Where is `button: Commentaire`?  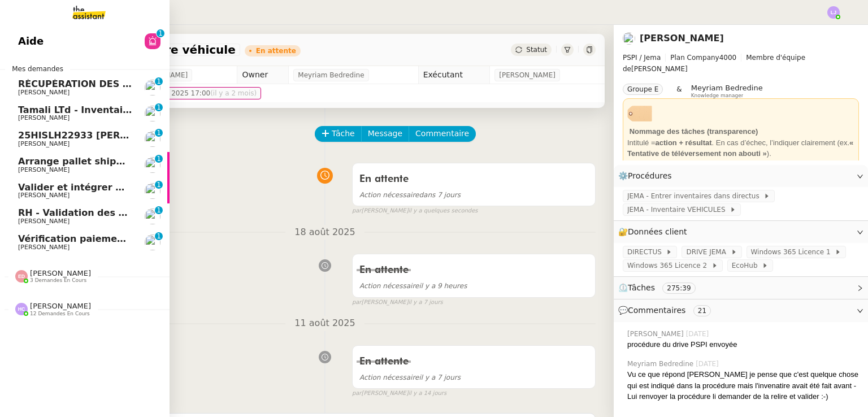
button: Commentaire is located at coordinates (442, 134).